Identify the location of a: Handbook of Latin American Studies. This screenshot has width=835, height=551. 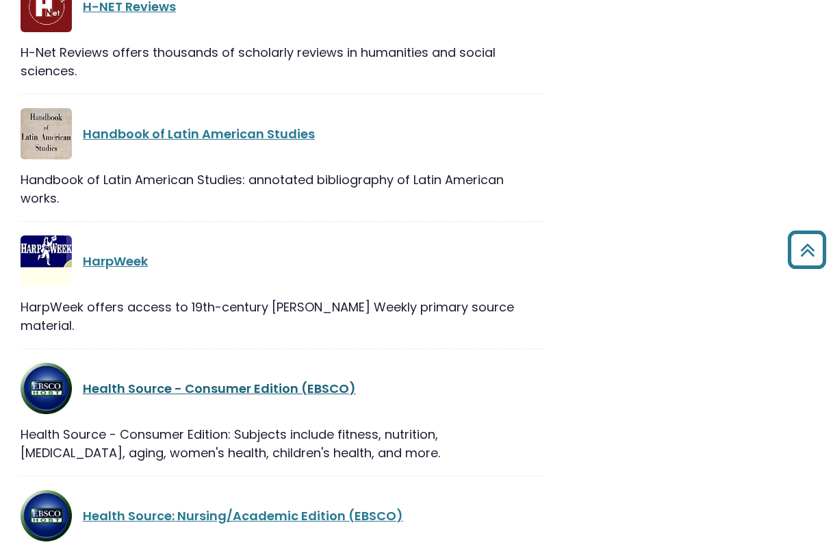
(198, 133).